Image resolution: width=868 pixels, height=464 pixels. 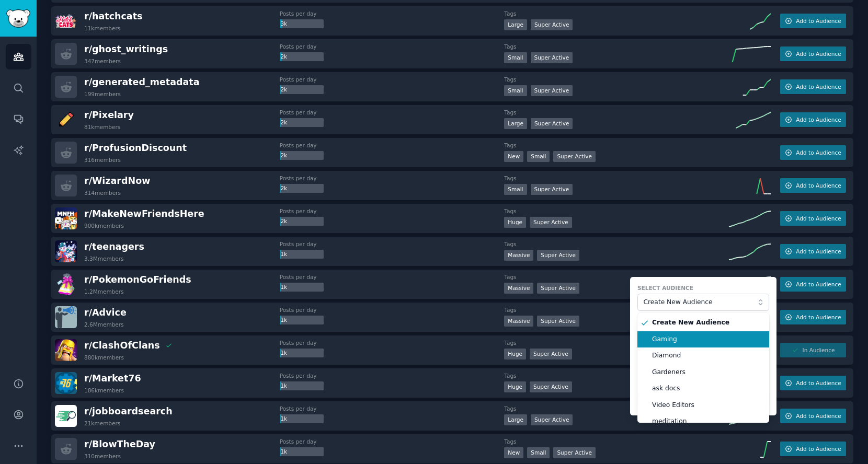 I want to click on div: 900k members, so click(x=104, y=226).